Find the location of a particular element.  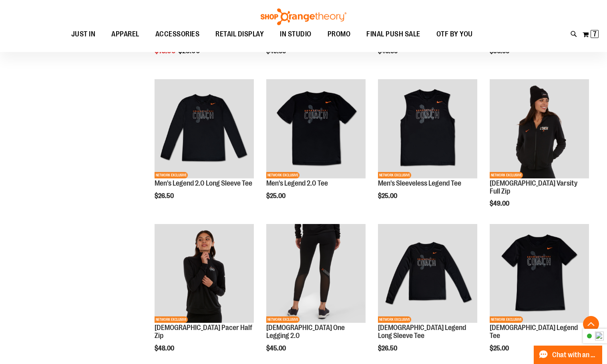

span: OTF BY YOU is located at coordinates (454, 34).